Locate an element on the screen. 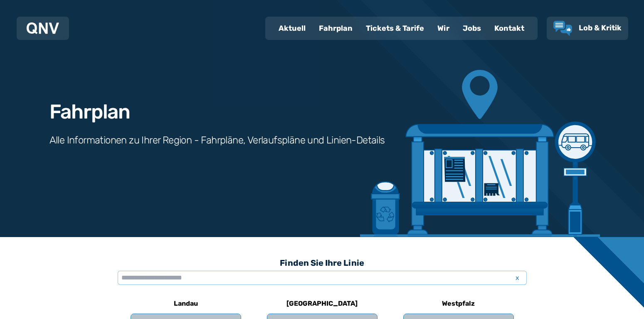 This screenshot has width=644, height=319. a: Tickets & Tarife is located at coordinates (395, 28).